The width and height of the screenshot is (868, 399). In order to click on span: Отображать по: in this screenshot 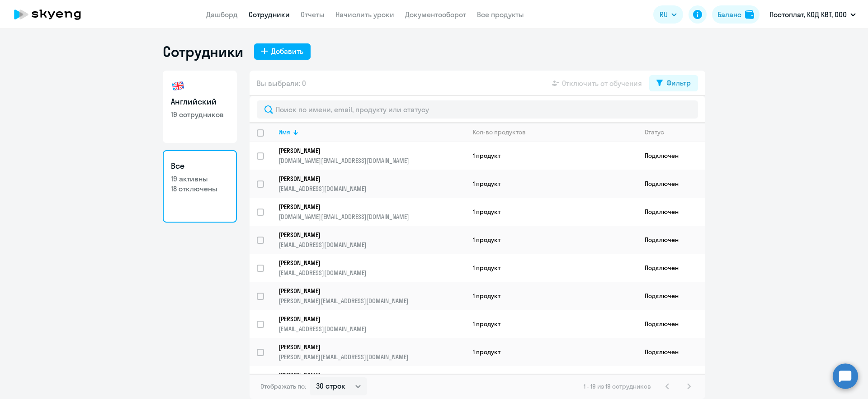, I will do `click(283, 386)`.